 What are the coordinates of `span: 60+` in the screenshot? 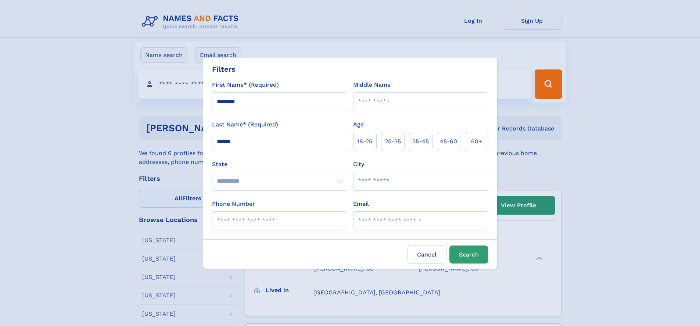 It's located at (477, 141).